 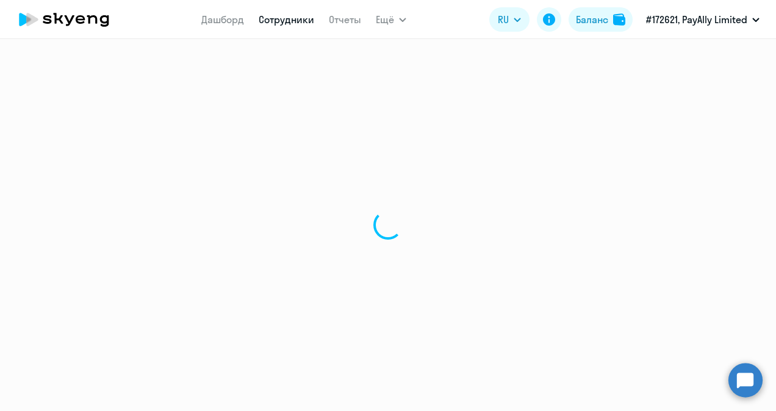 What do you see at coordinates (223, 20) in the screenshot?
I see `a: Дашборд` at bounding box center [223, 20].